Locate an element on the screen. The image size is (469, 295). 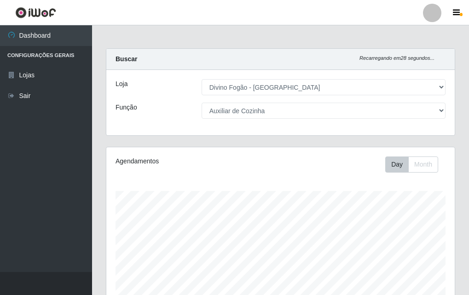
div: First group is located at coordinates (411, 164).